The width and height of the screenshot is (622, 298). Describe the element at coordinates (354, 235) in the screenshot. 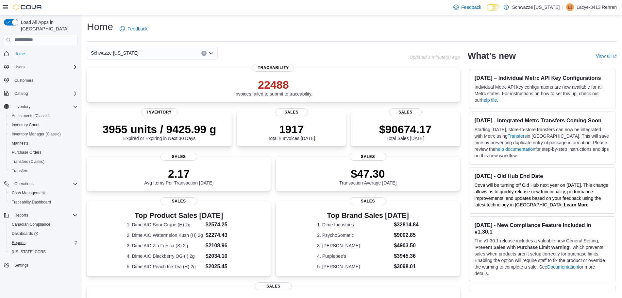

I see `dt: 2. PsychoSomatic` at that location.